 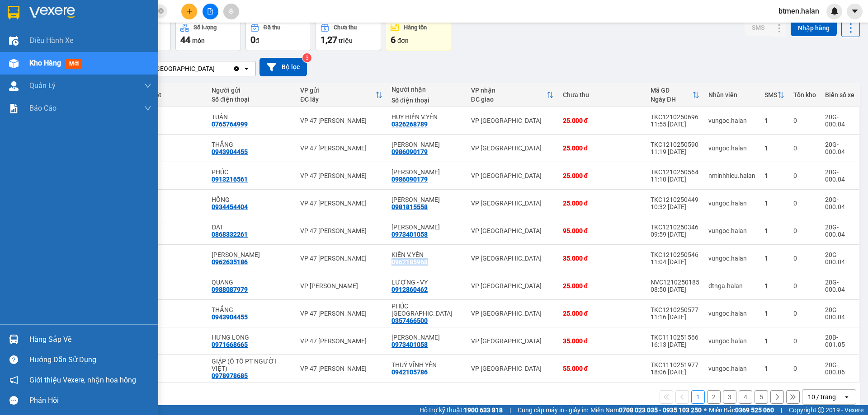 What do you see at coordinates (409, 124) in the screenshot?
I see `div: 0326268789` at bounding box center [409, 124].